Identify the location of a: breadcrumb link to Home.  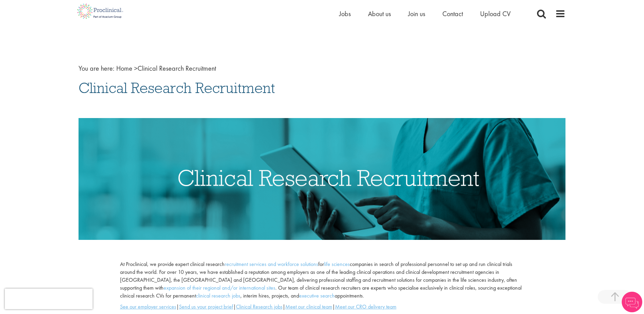
(124, 68).